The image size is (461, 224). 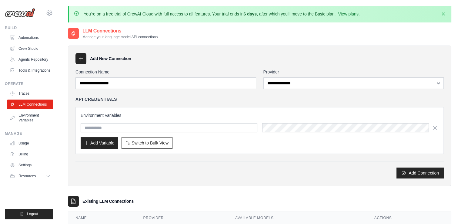 What do you see at coordinates (99, 143) in the screenshot?
I see `button: Add Variable` at bounding box center [99, 143].